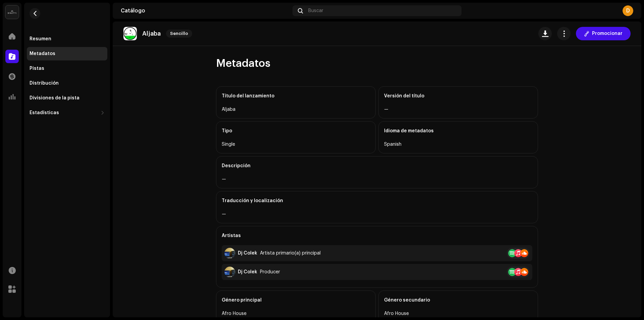  Describe the element at coordinates (42, 53) in the screenshot. I see `div: Metadatos` at that location.